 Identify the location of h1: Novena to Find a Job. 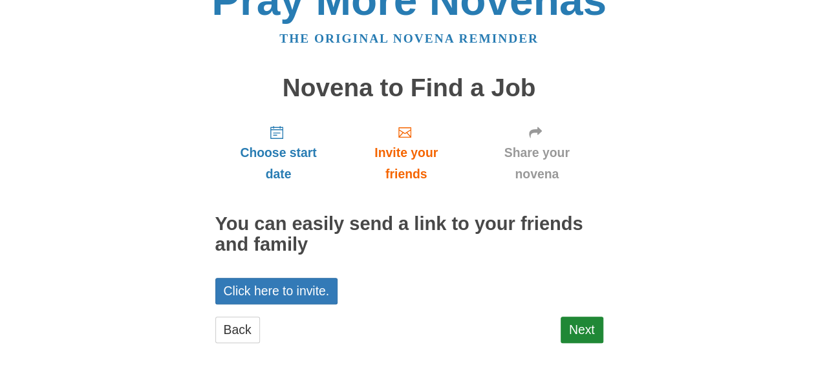
(409, 88).